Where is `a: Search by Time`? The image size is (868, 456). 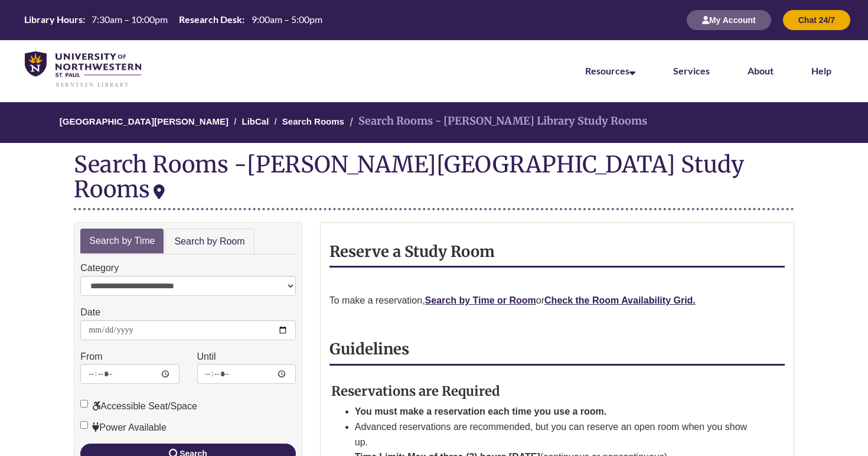 a: Search by Time is located at coordinates (122, 241).